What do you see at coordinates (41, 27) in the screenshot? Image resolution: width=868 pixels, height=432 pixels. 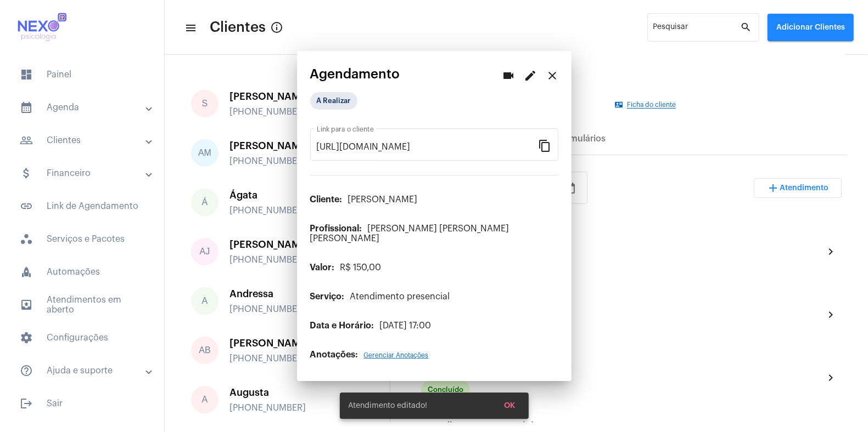 I see `img: 616cf56f-bdc5-9e2e-9429-236ee6dd82e0.jpg` at bounding box center [41, 27].